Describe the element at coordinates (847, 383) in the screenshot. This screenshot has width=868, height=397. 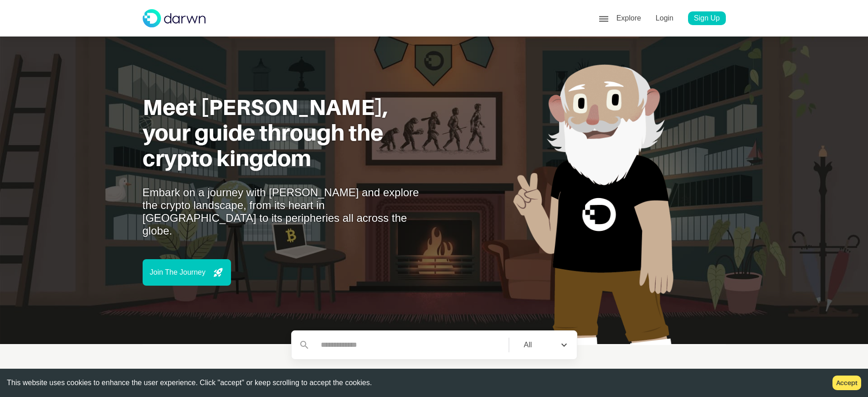
I see `button: Accept cookies` at that location.